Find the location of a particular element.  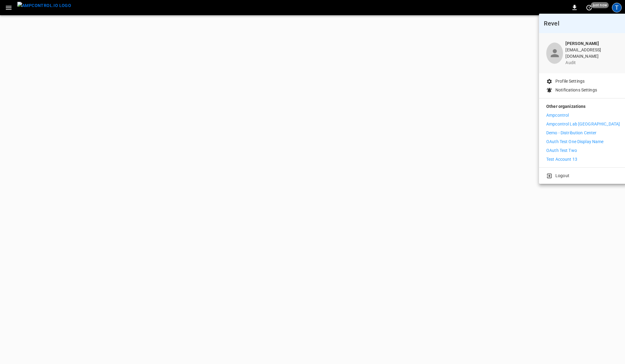

p: Other organizations is located at coordinates (583, 108).